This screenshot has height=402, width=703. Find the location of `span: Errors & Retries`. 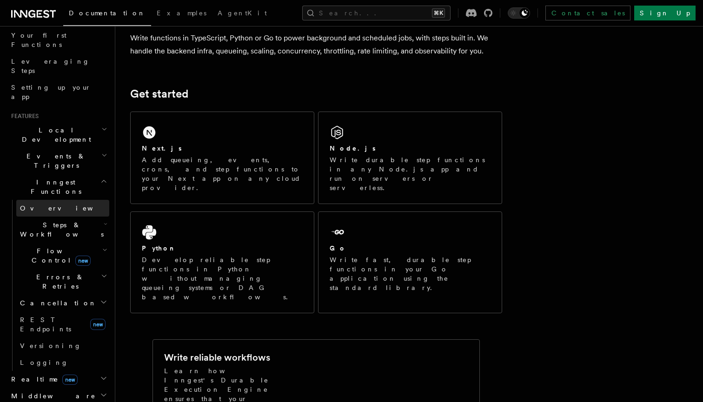

span: Errors & Retries is located at coordinates (59, 282).